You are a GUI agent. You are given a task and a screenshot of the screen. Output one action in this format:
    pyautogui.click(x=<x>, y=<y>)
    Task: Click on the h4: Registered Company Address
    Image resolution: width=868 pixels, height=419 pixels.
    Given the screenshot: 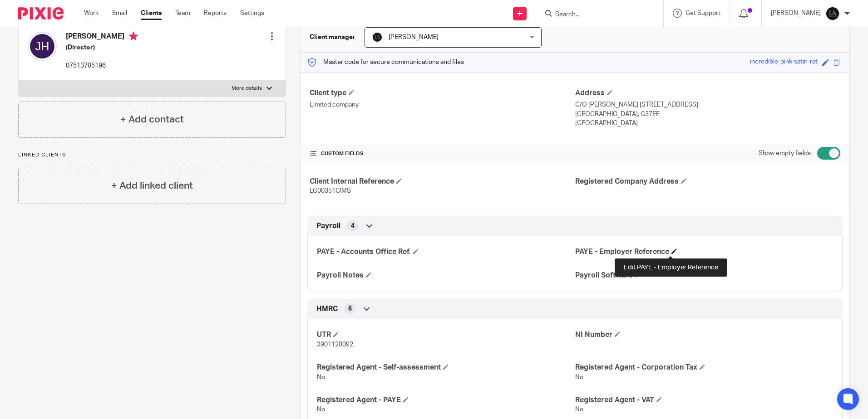 What is the action you would take?
    pyautogui.click(x=708, y=182)
    